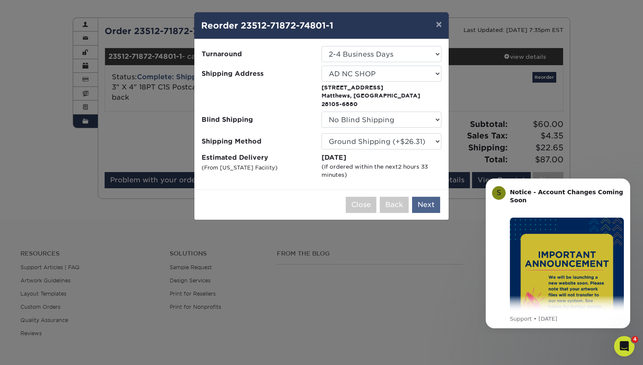 This screenshot has width=643, height=365. I want to click on button: Back, so click(394, 205).